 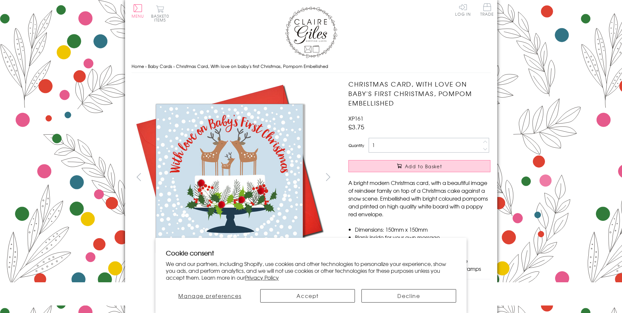 What do you see at coordinates (328, 177) in the screenshot?
I see `button: next` at bounding box center [328, 177].